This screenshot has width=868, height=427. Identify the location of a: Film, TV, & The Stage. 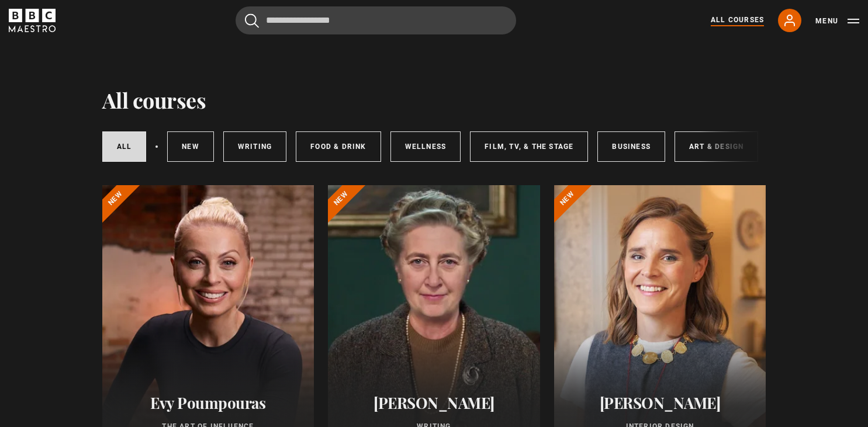
(529, 147).